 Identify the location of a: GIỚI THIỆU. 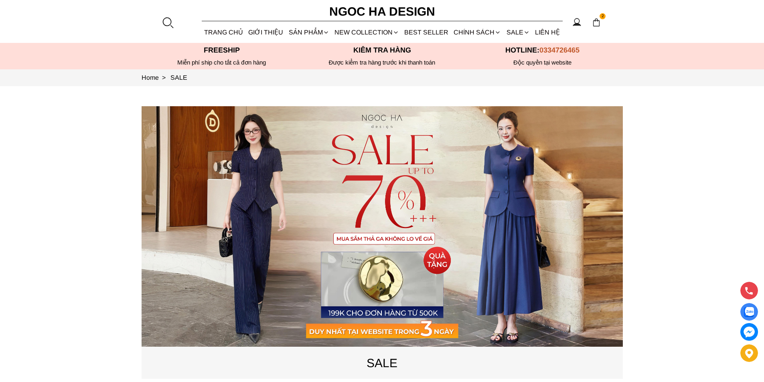
(266, 32).